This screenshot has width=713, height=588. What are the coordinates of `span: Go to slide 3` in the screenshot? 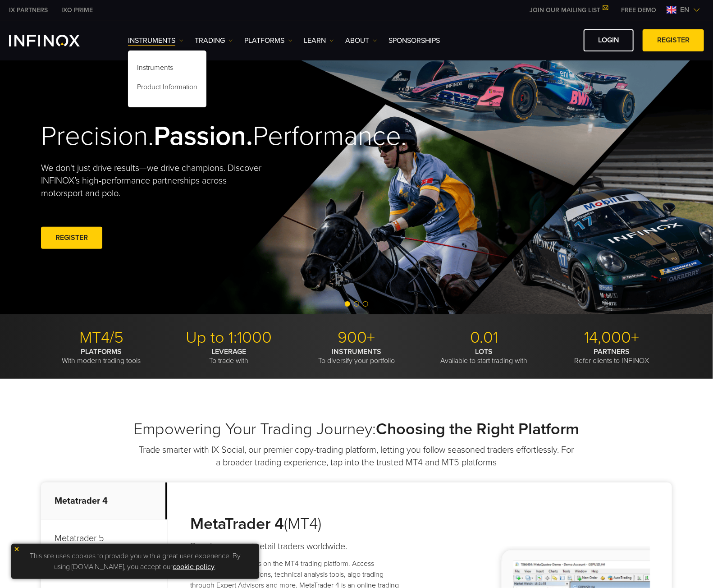 It's located at (366, 304).